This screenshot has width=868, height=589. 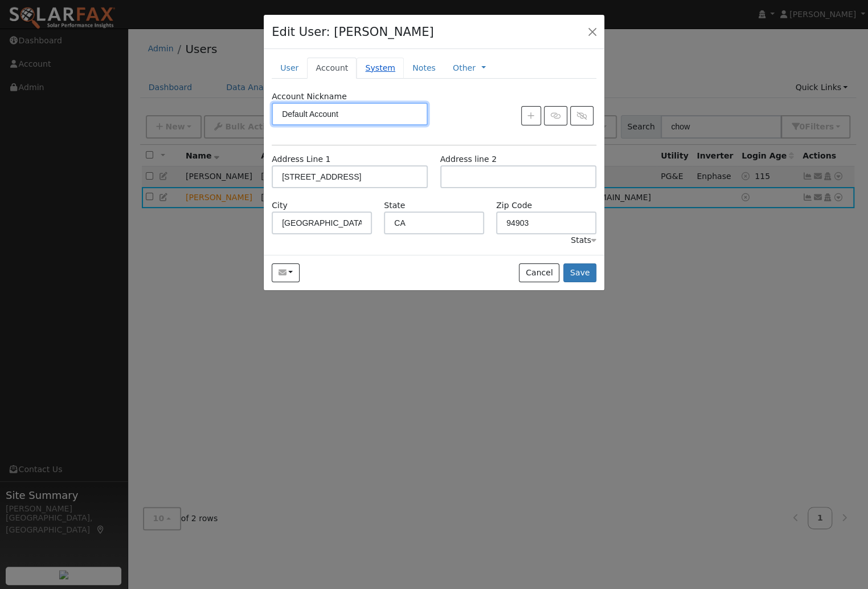 What do you see at coordinates (309, 97) in the screenshot?
I see `label: Account Nickname` at bounding box center [309, 97].